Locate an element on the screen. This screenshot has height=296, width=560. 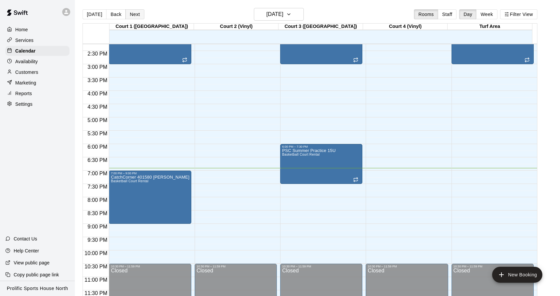
button: Back is located at coordinates (116, 14).